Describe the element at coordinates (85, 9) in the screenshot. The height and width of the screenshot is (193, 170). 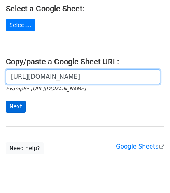
I see `h4: Select a Google Sheet:` at that location.